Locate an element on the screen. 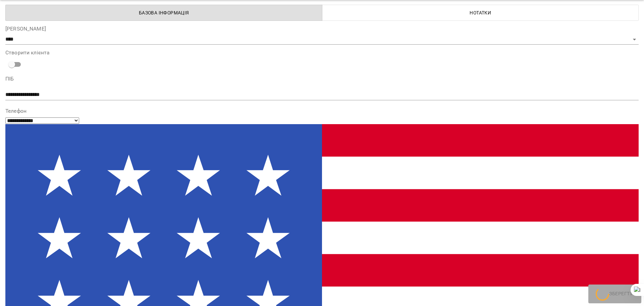 The height and width of the screenshot is (306, 644). span: Базова інформація is located at coordinates (164, 13).